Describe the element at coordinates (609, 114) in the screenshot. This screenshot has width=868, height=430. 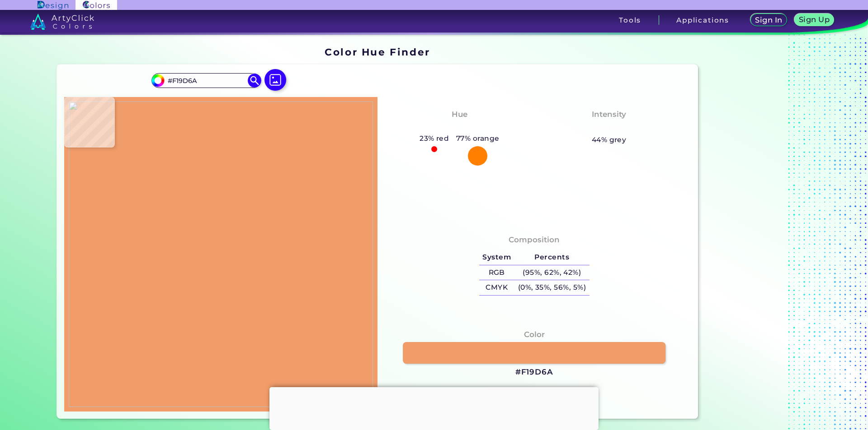
I see `h4: Intensity` at that location.